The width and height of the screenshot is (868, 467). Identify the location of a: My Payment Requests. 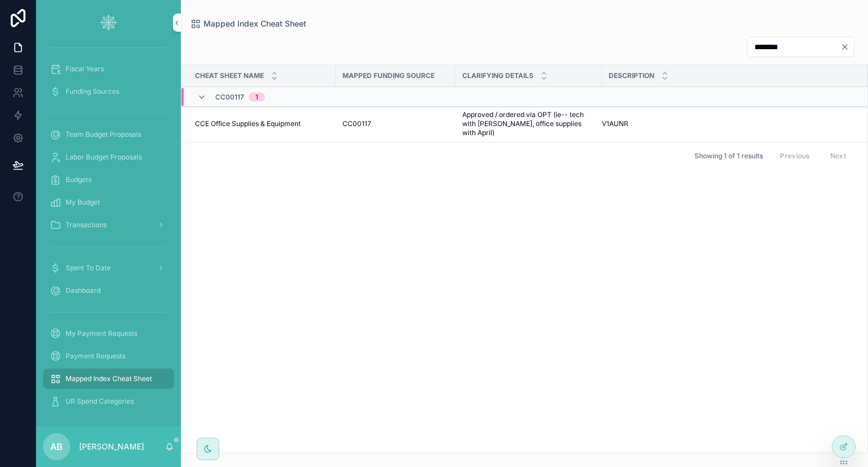
(109, 334).